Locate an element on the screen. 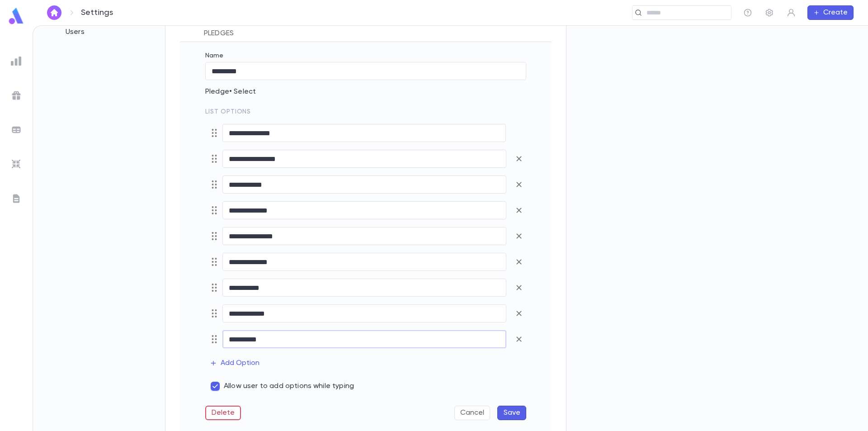 This screenshot has height=431, width=868. img: home_white.a664292cf8c1dea59945f0da9f25487c.svg is located at coordinates (54, 13).